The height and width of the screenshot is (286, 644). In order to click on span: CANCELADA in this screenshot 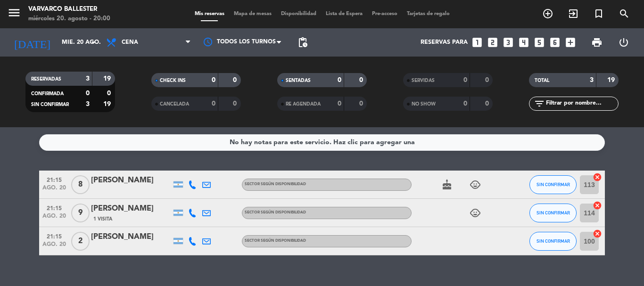, I will do `click(175, 104)`.